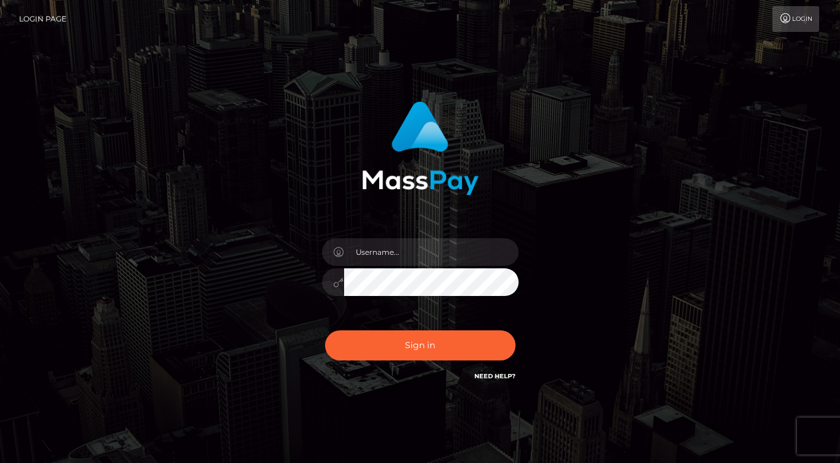 The width and height of the screenshot is (840, 463). What do you see at coordinates (431, 252) in the screenshot?
I see `input: Username...` at bounding box center [431, 252].